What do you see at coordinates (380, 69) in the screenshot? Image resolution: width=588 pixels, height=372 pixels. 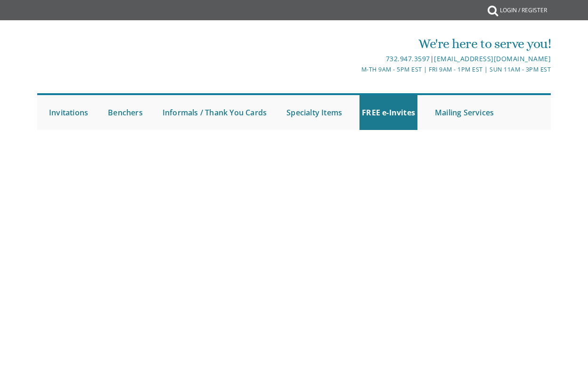 I see `div: M-Th 9am - 5pm EST | Fri 9am - 1pm EST | Sun 11am - 3pm EST` at bounding box center [380, 69].